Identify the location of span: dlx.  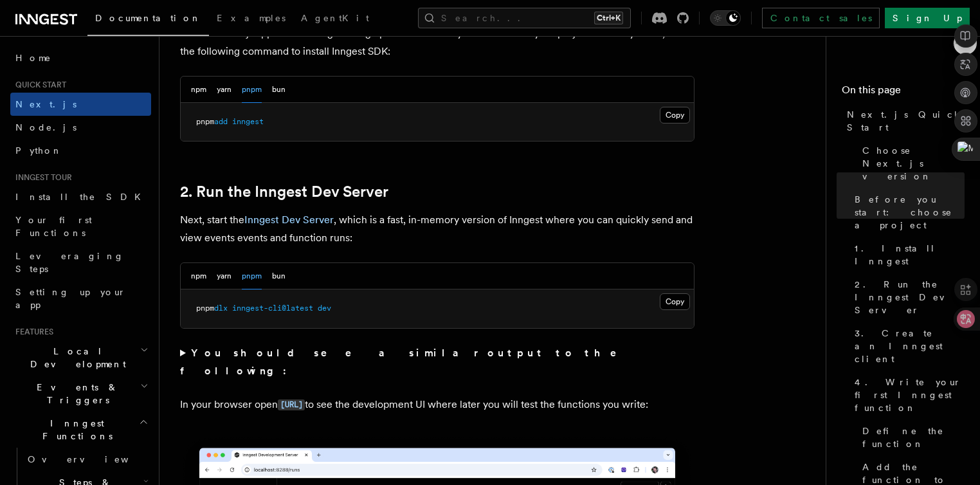
(220, 308).